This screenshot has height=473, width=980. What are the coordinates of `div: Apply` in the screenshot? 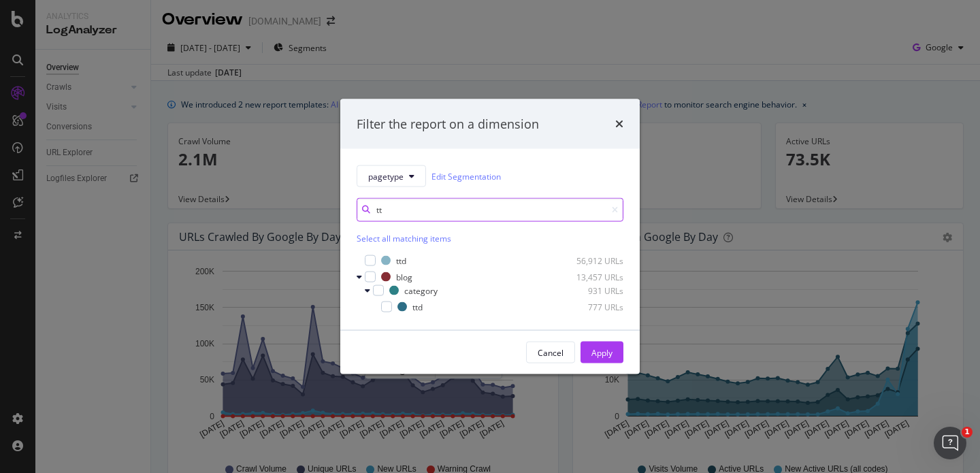 It's located at (601, 352).